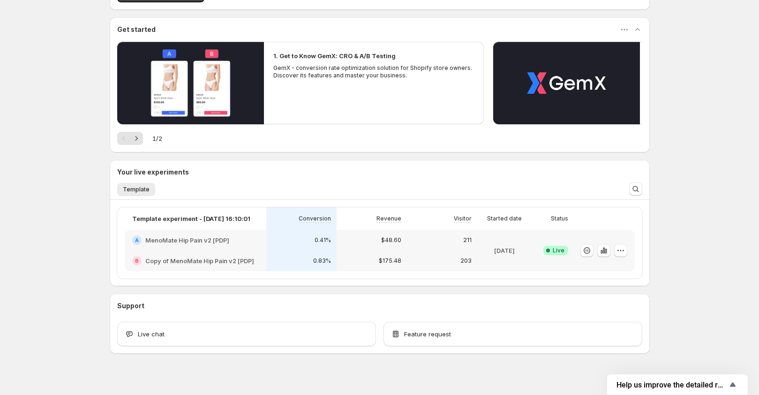 Image resolution: width=759 pixels, height=395 pixels. Describe the element at coordinates (467, 240) in the screenshot. I see `p: 211` at that location.